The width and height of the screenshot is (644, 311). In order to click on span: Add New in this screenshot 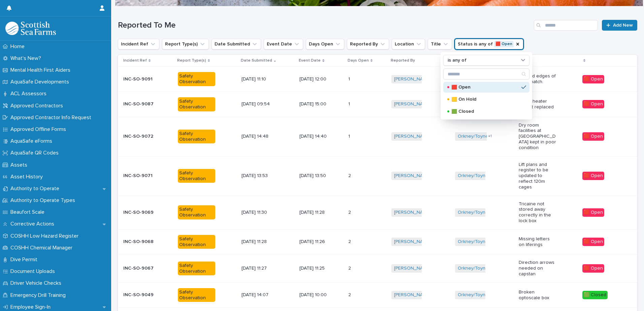, I will do `click(623, 25)`.